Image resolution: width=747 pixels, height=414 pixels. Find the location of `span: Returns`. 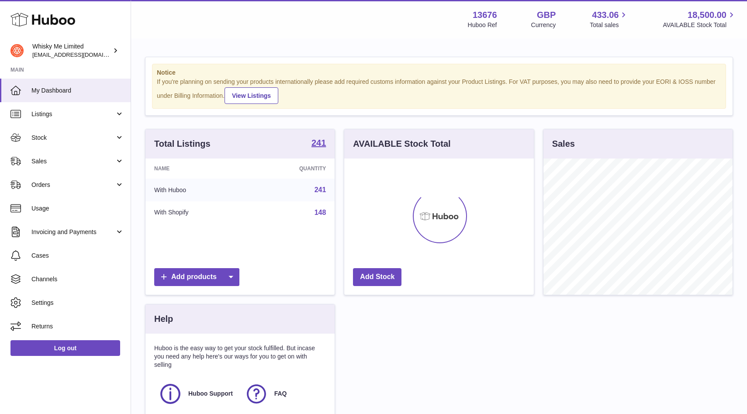

span: Returns is located at coordinates (78, 326).